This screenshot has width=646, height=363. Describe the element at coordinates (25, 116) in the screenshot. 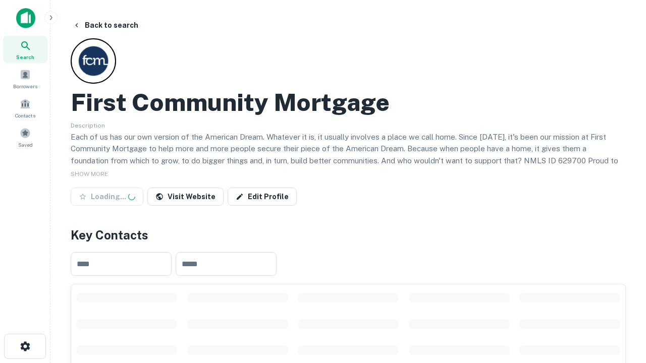

I see `span: Contacts` at that location.